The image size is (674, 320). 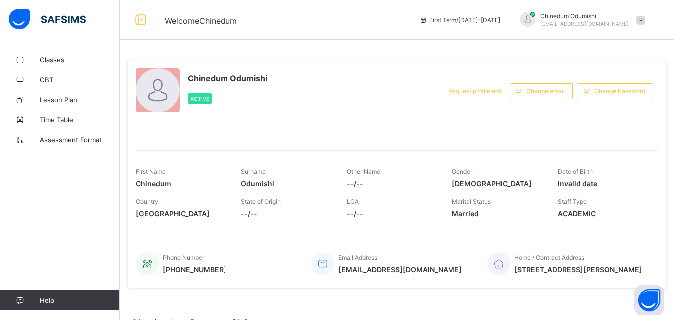 What do you see at coordinates (353, 201) in the screenshot?
I see `span: LGA` at bounding box center [353, 201].